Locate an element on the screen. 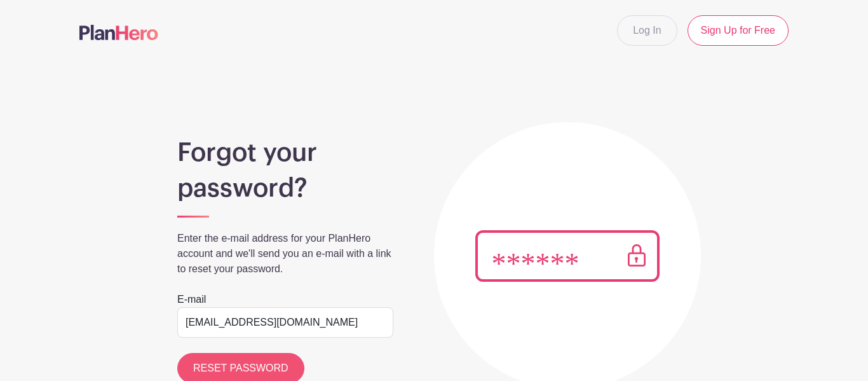 This screenshot has height=381, width=868. label: E-mail is located at coordinates (191, 299).